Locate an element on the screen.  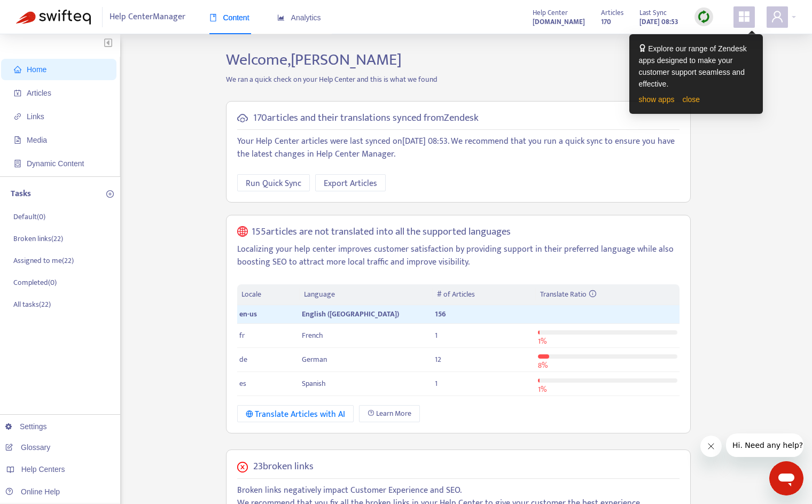
p: All tasks ( 22 ) is located at coordinates (32, 304).